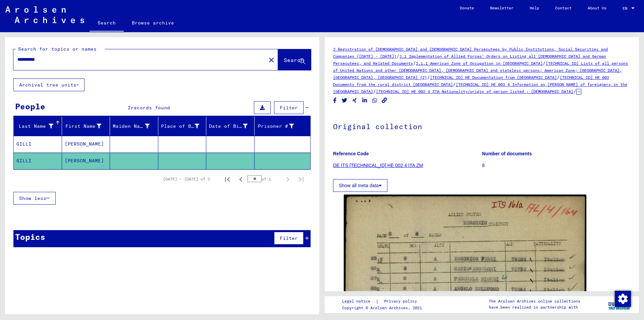  Describe the element at coordinates (183, 126) in the screenshot. I see `mat-header-cell: Place of Birth` at that location.